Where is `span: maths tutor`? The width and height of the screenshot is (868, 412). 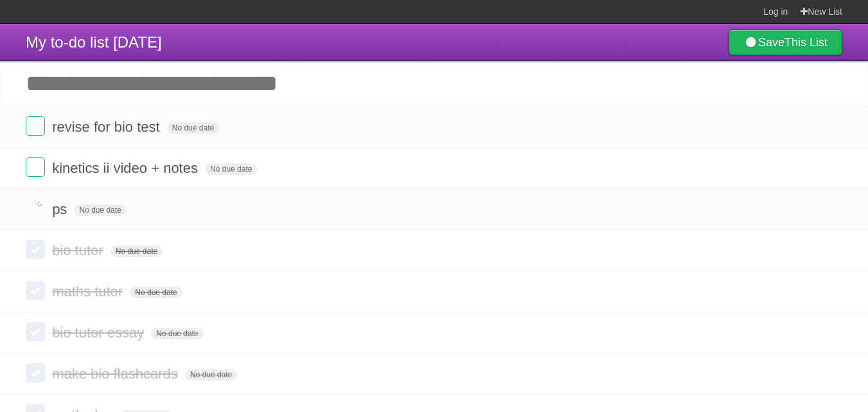
span: maths tutor is located at coordinates (89, 292).